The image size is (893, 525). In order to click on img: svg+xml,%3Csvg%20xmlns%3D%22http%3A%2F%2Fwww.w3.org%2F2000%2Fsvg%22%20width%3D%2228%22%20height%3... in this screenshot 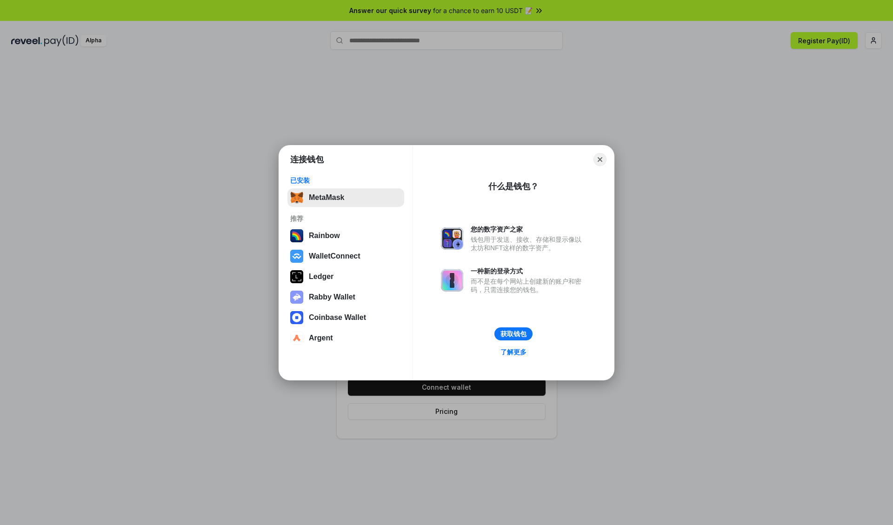, I will do `click(297, 277)`.